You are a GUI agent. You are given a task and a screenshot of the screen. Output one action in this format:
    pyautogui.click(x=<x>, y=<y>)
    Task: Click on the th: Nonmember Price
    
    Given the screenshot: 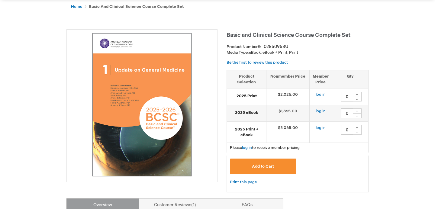 What is the action you would take?
    pyautogui.click(x=288, y=79)
    